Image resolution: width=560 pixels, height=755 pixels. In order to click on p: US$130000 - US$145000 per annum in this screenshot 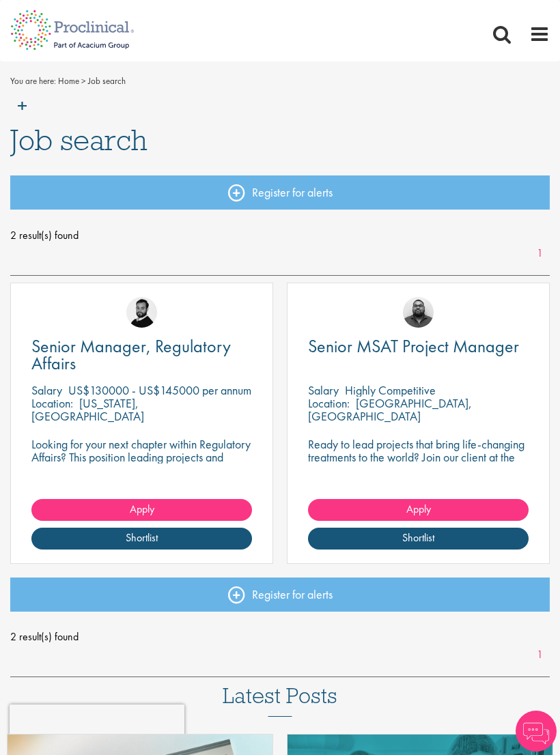, I will do `click(160, 389)`.